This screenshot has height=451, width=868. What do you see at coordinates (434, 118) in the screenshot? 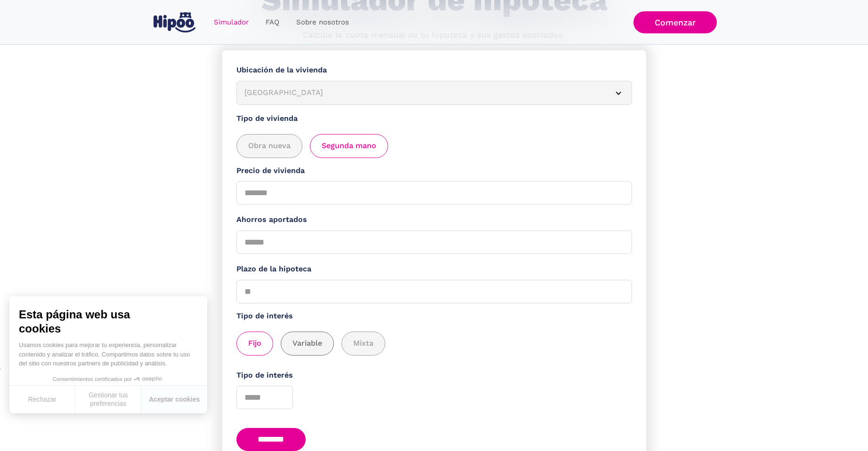
I see `label: Tipo de vivienda` at bounding box center [434, 118].